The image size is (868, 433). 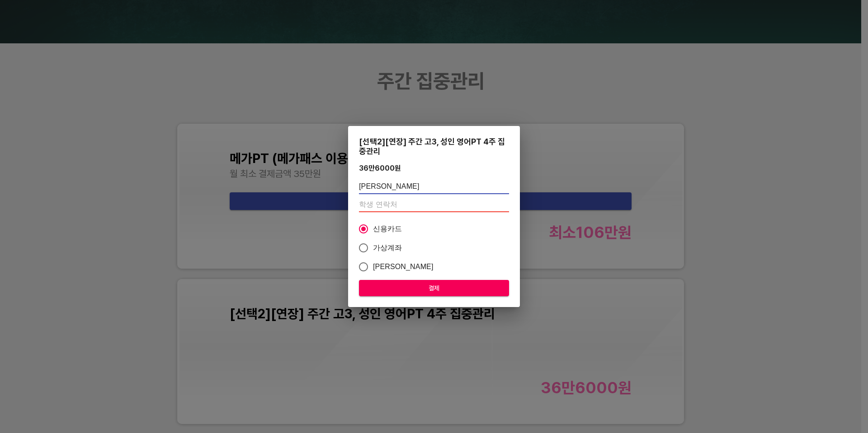 I want to click on input: 학생 이름, so click(x=434, y=187).